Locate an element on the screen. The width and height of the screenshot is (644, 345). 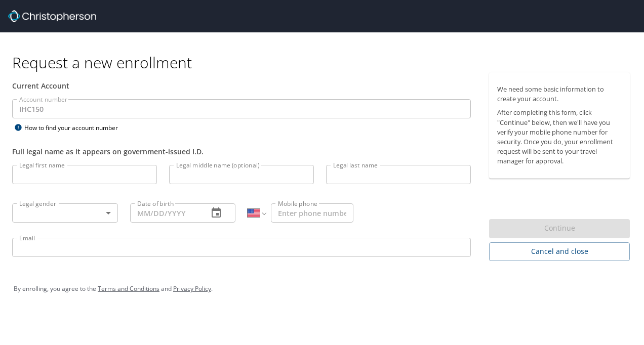
input: Enter phone number is located at coordinates (312, 213).